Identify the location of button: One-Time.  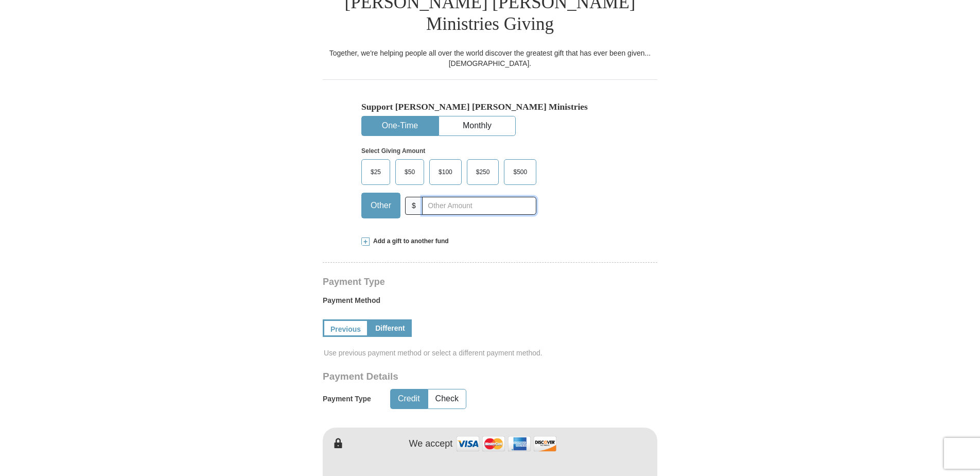
(400, 125).